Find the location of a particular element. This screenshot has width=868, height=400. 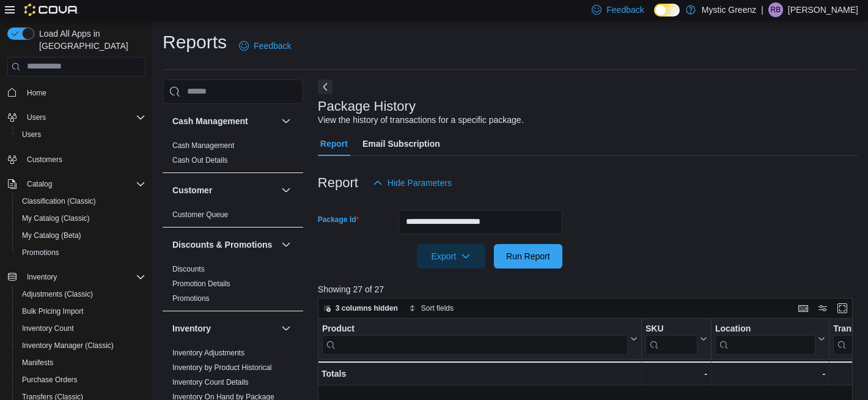

span: Email Subscription is located at coordinates (401, 143).